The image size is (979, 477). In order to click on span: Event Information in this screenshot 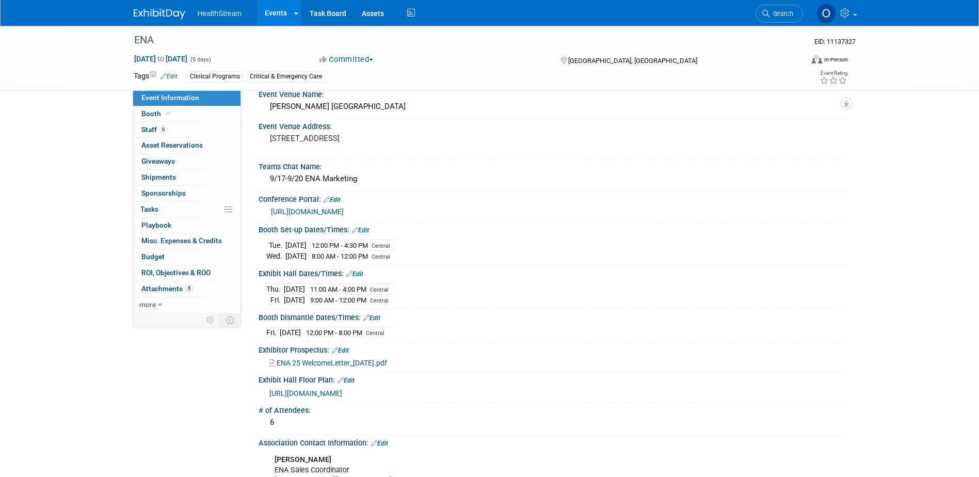, I will do `click(170, 98)`.